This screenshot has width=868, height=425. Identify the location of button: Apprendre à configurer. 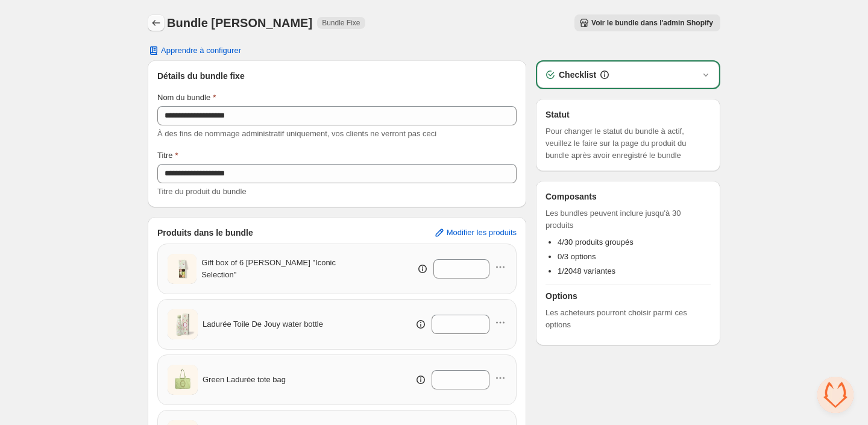
(194, 51).